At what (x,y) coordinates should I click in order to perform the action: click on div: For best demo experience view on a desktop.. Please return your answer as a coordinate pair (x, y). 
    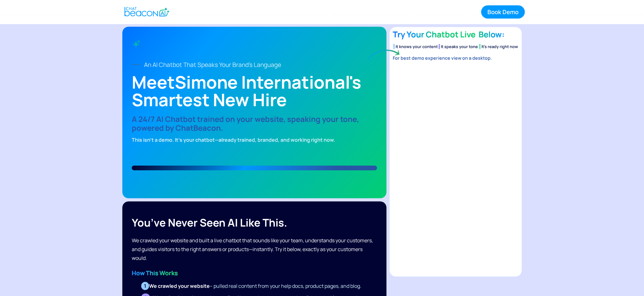
    Looking at the image, I should click on (455, 57).